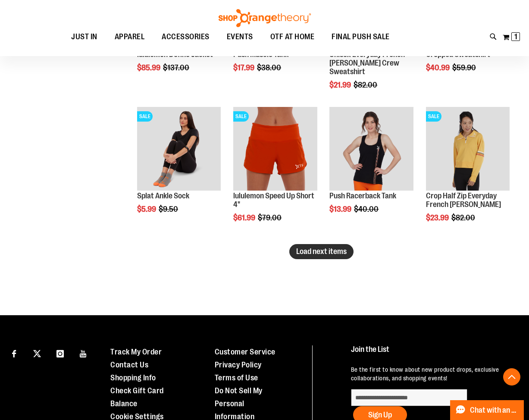 The image size is (529, 420). I want to click on a: Shopping Info, so click(133, 378).